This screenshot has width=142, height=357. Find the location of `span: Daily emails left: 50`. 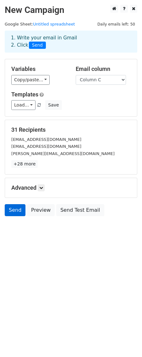

span: Daily emails left: 50 is located at coordinates (117, 24).